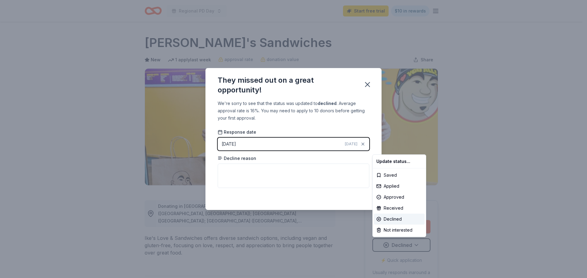 This screenshot has width=587, height=278. I want to click on div: Saved, so click(399, 175).